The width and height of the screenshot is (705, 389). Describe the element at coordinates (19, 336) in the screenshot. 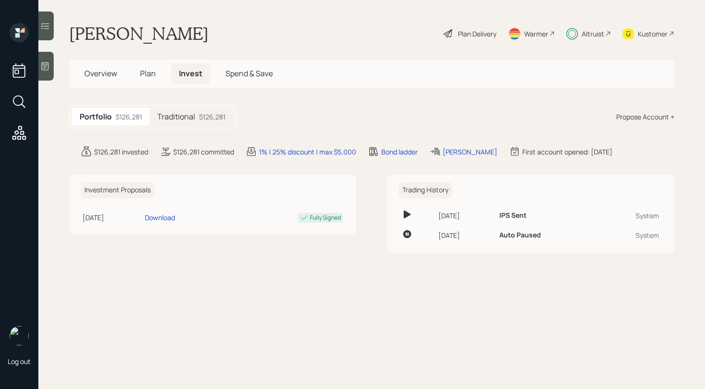

I see `img: retirable_logo.png` at that location.